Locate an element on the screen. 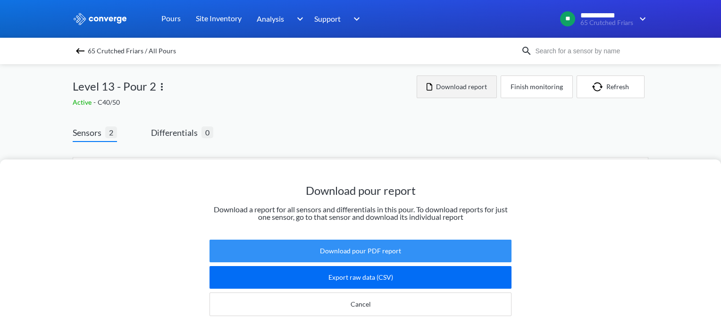 Image resolution: width=721 pixels, height=334 pixels. span: Analysis is located at coordinates (270, 18).